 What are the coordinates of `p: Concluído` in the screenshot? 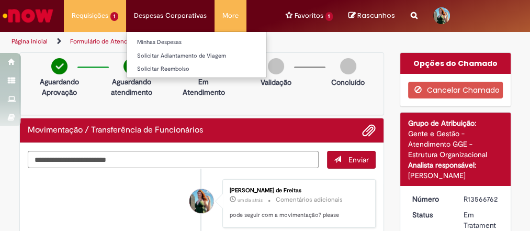 It's located at (348, 82).